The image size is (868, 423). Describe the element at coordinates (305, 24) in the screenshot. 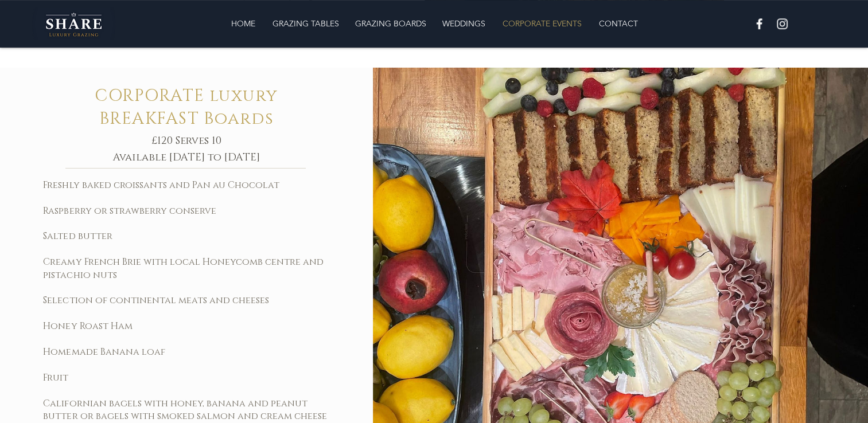

I see `a: GRAZING TABLES` at that location.